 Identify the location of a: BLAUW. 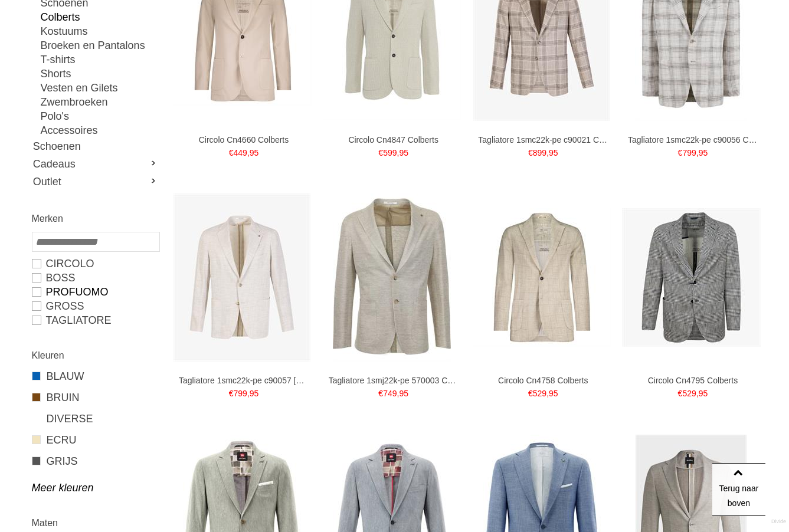
(95, 376).